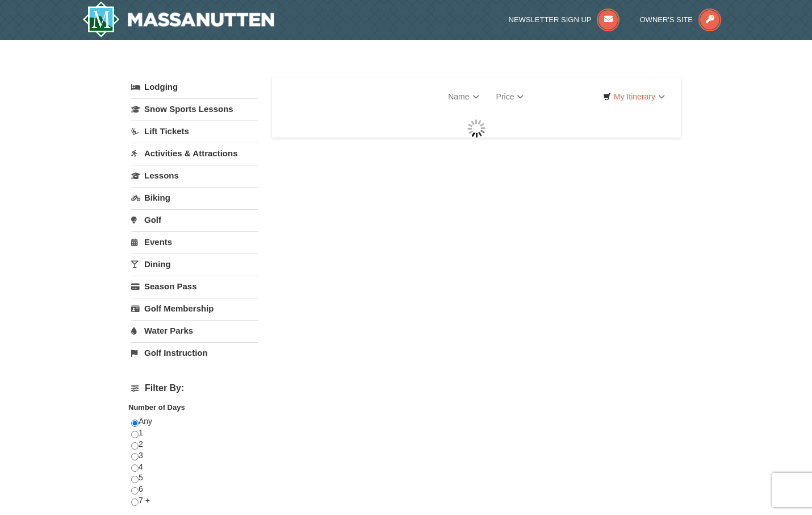 This screenshot has width=812, height=515. I want to click on span: Newsletter Sign Up, so click(550, 19).